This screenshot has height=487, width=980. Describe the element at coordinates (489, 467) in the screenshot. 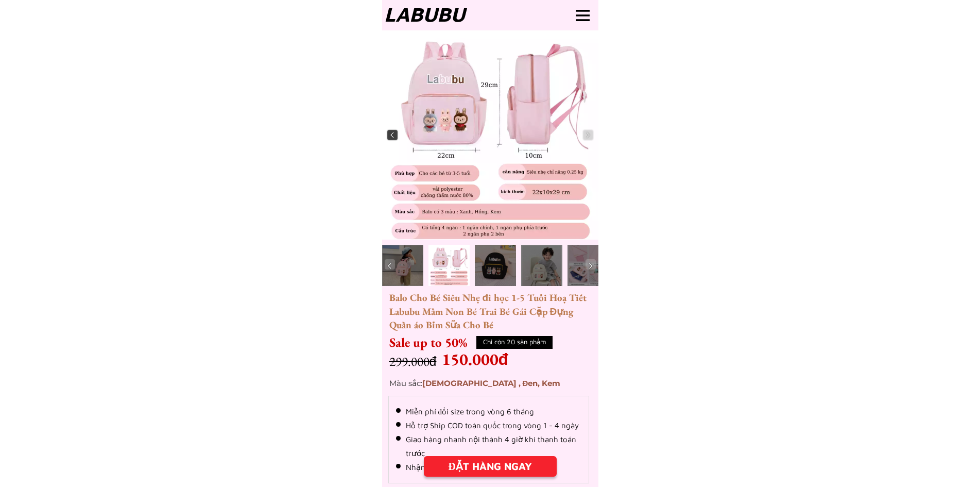

I see `li: Nhận hàng và xem trước khi thanh toán` at that location.